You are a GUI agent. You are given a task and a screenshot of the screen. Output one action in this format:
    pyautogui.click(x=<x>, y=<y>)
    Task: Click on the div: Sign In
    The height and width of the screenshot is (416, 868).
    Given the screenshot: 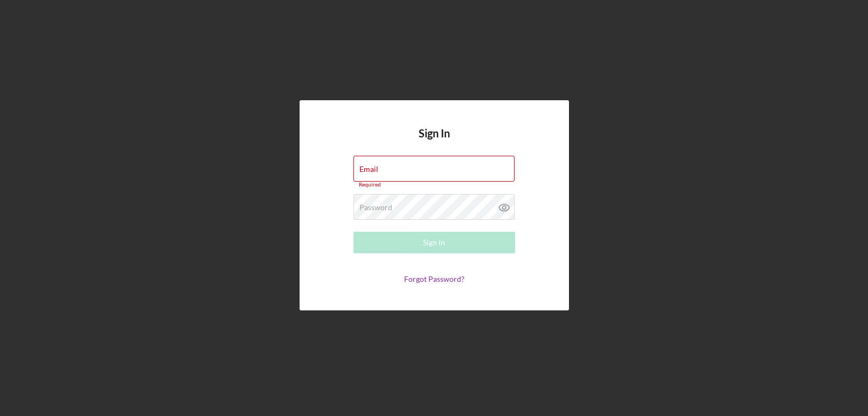 What is the action you would take?
    pyautogui.click(x=434, y=242)
    